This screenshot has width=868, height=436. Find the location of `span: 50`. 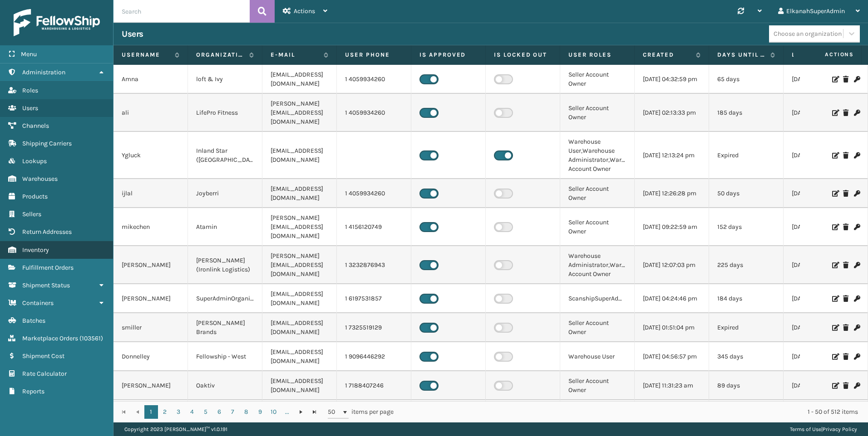

span: 50 is located at coordinates (334, 412).